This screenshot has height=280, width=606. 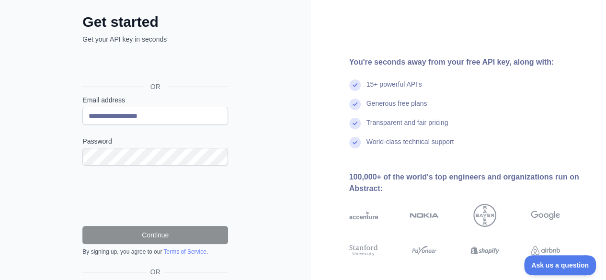 What do you see at coordinates (155, 100) in the screenshot?
I see `label: Email address` at bounding box center [155, 100].